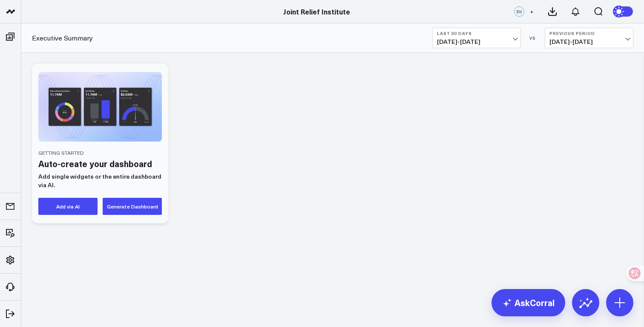  I want to click on a: Joint Relief Institute, so click(316, 12).